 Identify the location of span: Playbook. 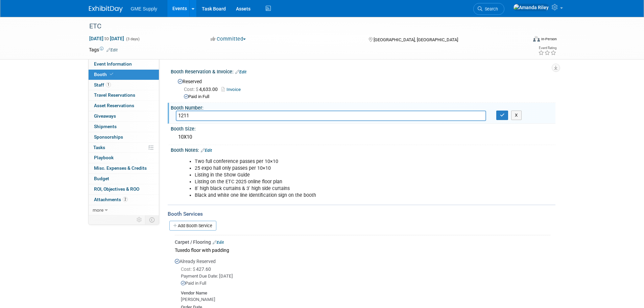
(104, 158).